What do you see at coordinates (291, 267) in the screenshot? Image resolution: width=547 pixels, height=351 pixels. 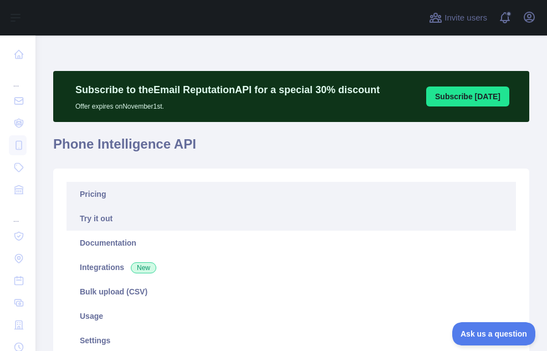 I see `a: Integrations New` at bounding box center [291, 267].